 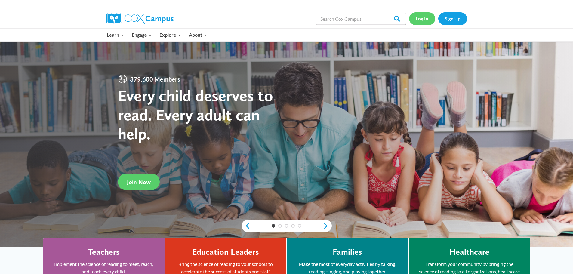 I want to click on a: 5, so click(x=300, y=226).